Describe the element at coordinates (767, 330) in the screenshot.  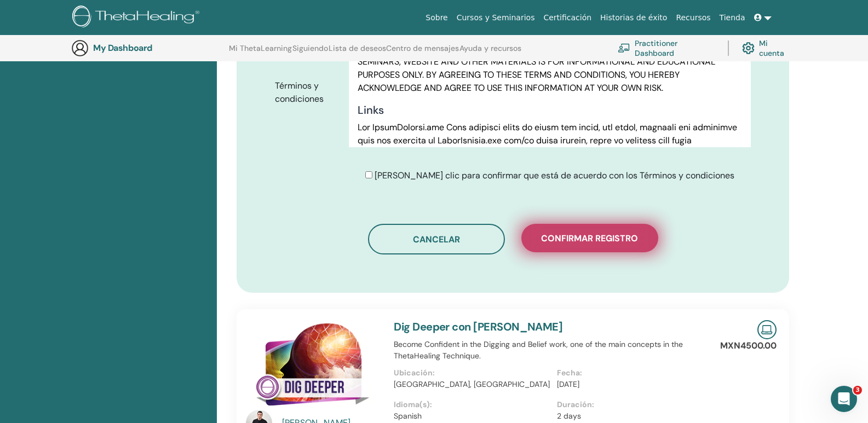
I see `img: Live Online Seminar` at that location.